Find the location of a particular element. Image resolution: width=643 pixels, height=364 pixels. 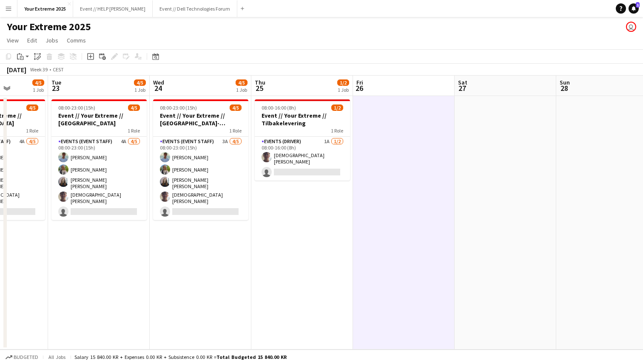

app-user-avatar: Lars Songe is located at coordinates (631, 26).